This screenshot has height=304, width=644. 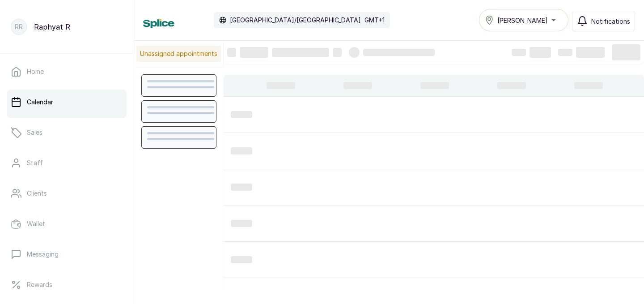 I want to click on a: Staff, so click(x=66, y=163).